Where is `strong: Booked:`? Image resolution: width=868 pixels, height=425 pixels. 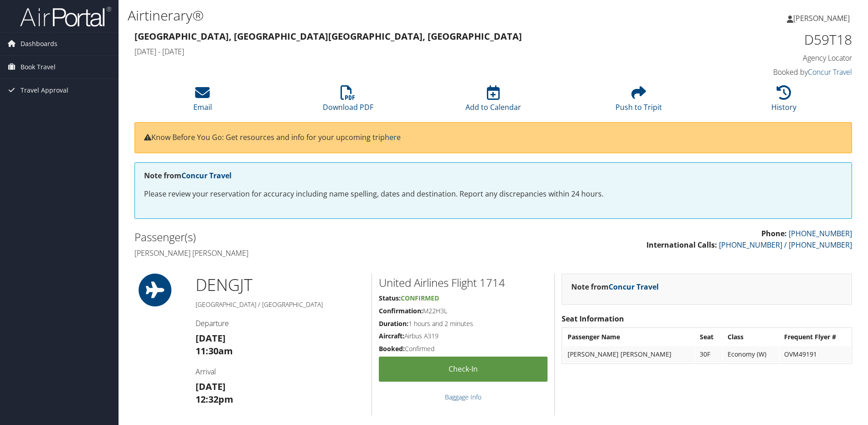
strong: Booked: is located at coordinates (392, 348).